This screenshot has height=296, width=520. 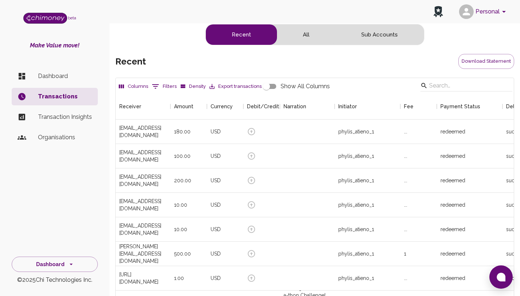 I want to click on span: Show All Columns, so click(x=305, y=86).